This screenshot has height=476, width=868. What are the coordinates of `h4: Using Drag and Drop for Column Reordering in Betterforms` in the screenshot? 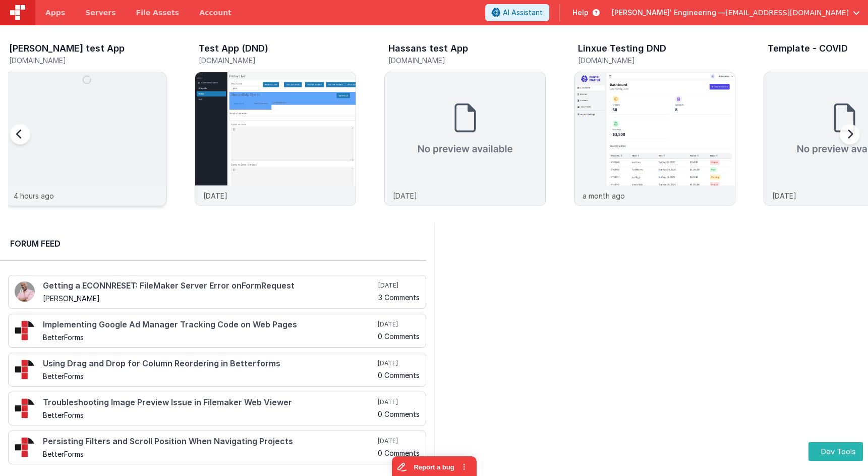 It's located at (210, 364).